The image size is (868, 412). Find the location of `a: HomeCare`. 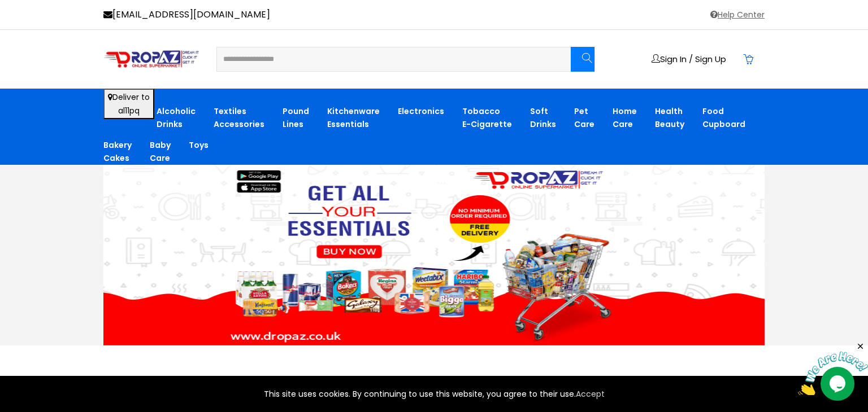

a: HomeCare is located at coordinates (624, 118).